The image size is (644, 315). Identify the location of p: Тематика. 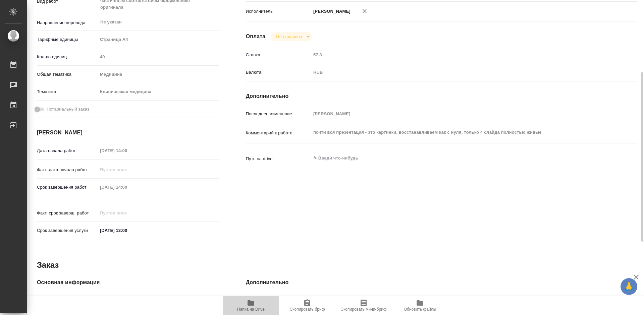
(67, 92).